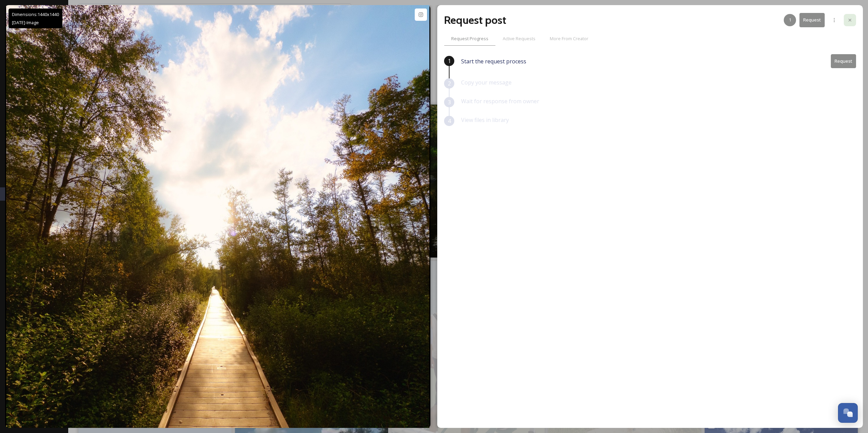  What do you see at coordinates (500, 101) in the screenshot?
I see `span: Wait for response from owner` at bounding box center [500, 101].